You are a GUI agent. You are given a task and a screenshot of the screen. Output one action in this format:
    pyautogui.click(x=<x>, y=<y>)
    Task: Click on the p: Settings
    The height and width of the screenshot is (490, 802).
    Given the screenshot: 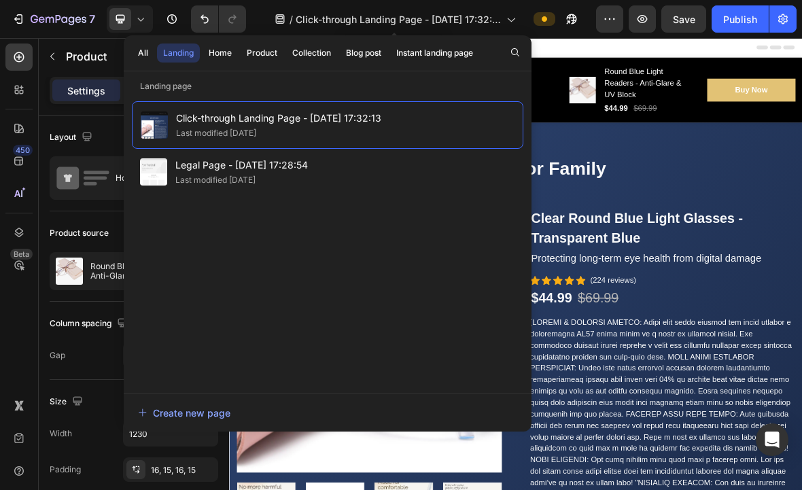 What is the action you would take?
    pyautogui.click(x=86, y=90)
    